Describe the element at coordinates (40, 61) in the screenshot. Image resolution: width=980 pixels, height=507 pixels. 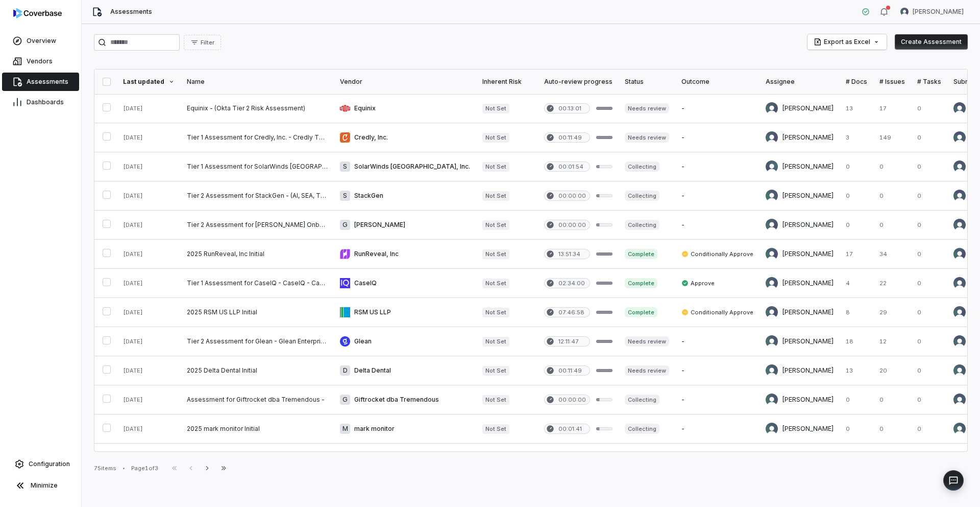
I see `a: Vendors` at that location.